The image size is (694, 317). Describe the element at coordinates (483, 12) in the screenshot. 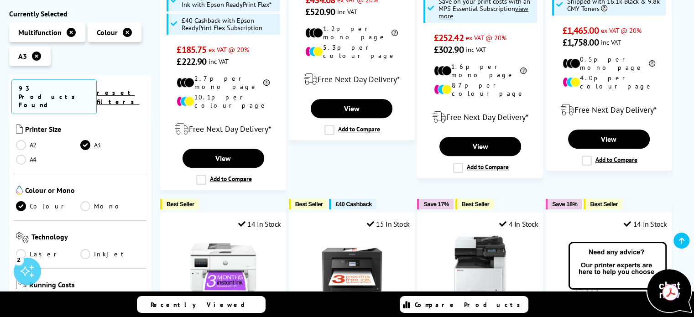

I see `u: view more` at that location.